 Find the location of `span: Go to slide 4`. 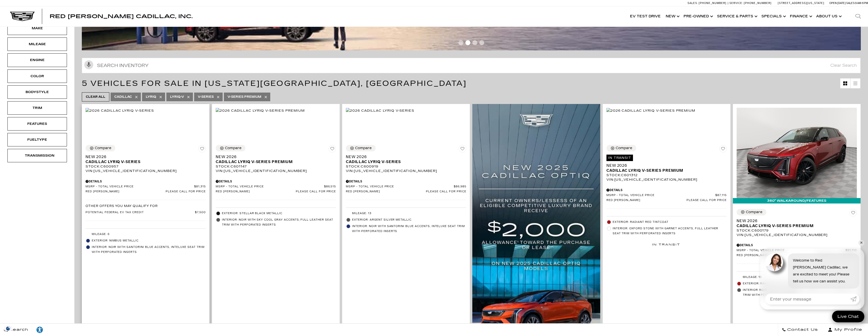

span: Go to slide 4 is located at coordinates (481, 43).